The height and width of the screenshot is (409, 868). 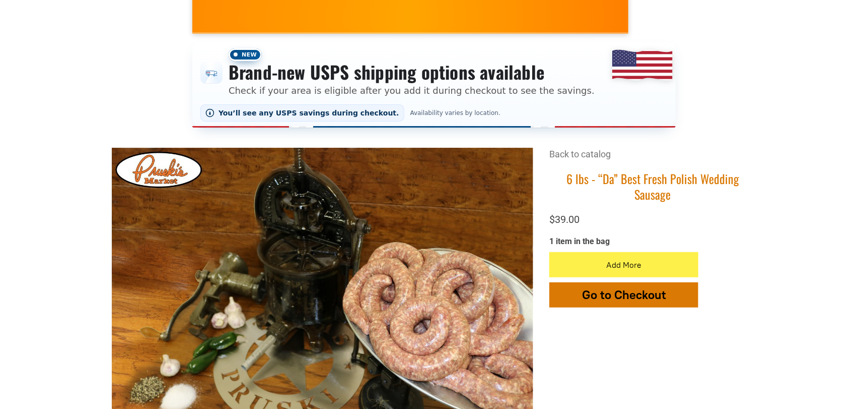 I want to click on span: You’ll see any USPS savings during checkout., so click(x=309, y=113).